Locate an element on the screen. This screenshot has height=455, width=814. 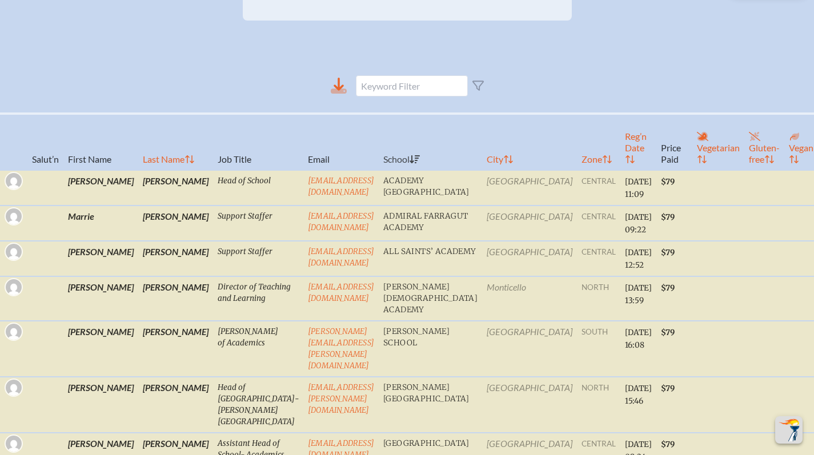
th: Email is located at coordinates (341, 142).